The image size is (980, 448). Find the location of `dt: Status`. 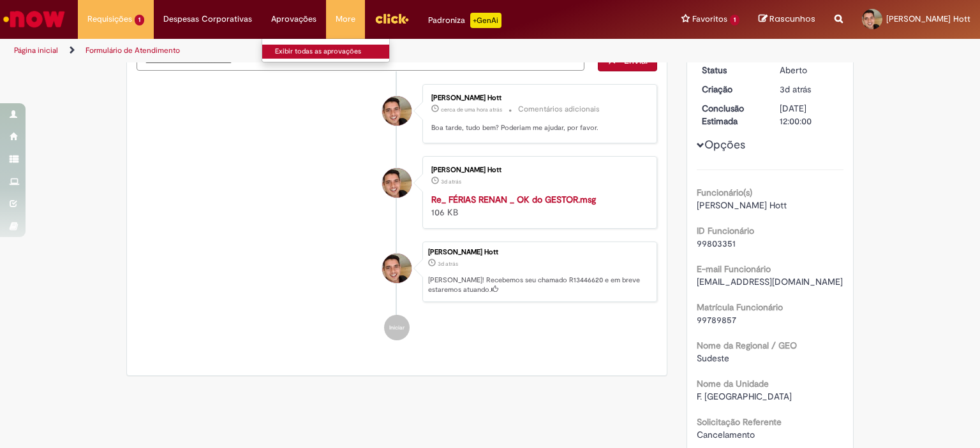

dt: Status is located at coordinates (732, 70).